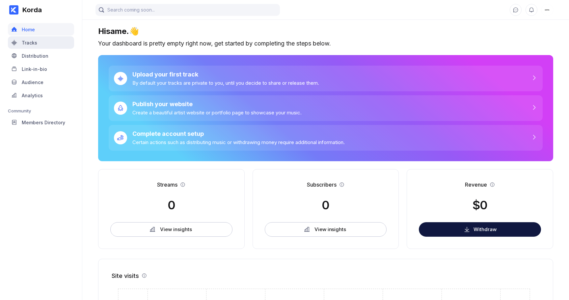 This screenshot has height=300, width=569. What do you see at coordinates (28, 29) in the screenshot?
I see `div: Home` at bounding box center [28, 29].